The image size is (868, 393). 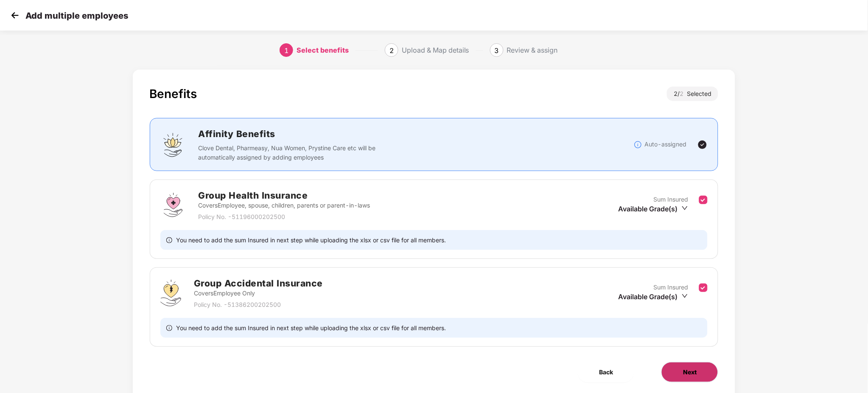 I want to click on span: 1, so click(x=287, y=50).